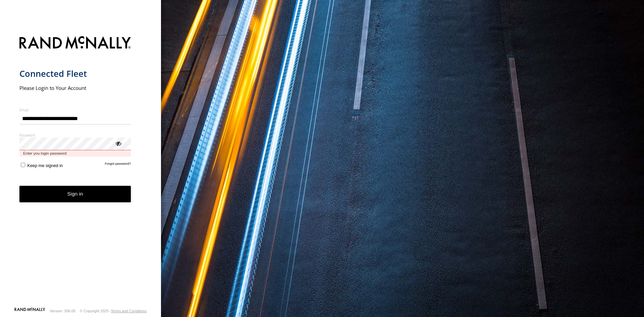 The image size is (644, 317). What do you see at coordinates (113, 311) in the screenshot?
I see `div: © Copyright 2025 -` at bounding box center [113, 311].